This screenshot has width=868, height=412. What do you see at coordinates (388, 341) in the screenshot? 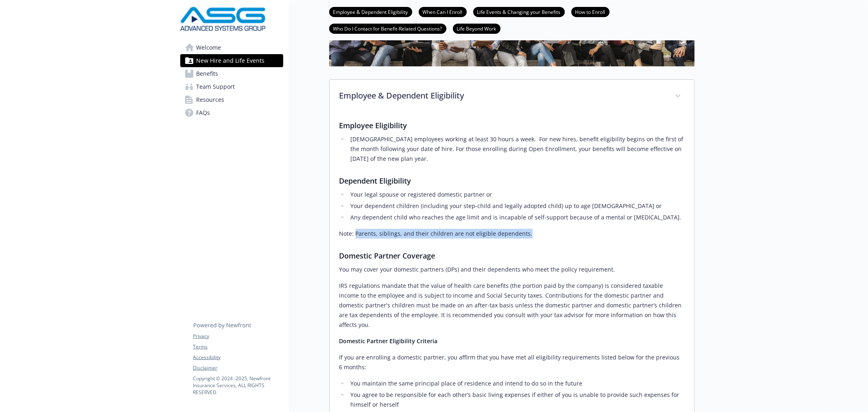
I see `strong: Domestic Partner Eligibility Criteria​` at bounding box center [388, 341].